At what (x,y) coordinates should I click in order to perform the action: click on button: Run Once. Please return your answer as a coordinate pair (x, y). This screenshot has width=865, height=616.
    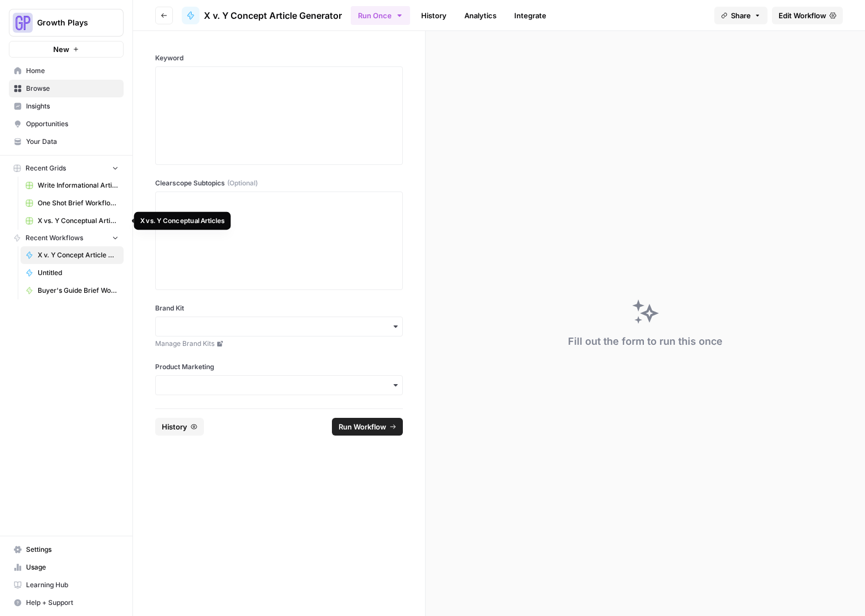
    Looking at the image, I should click on (380, 15).